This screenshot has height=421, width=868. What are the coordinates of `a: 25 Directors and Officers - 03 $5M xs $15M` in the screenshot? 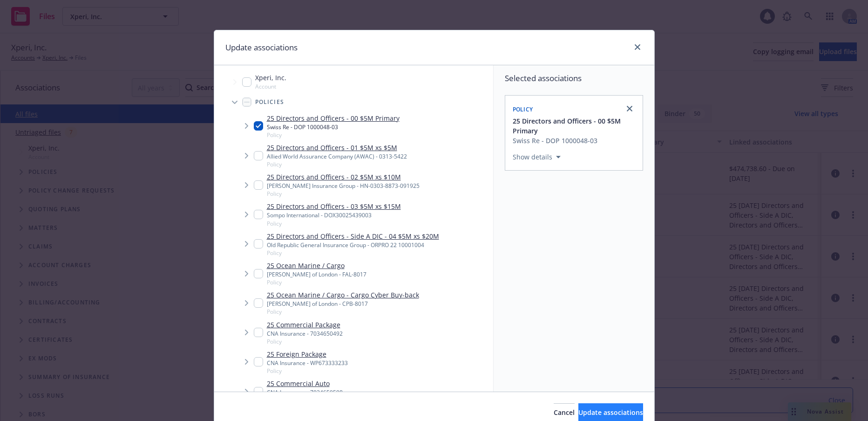 It's located at (333, 206).